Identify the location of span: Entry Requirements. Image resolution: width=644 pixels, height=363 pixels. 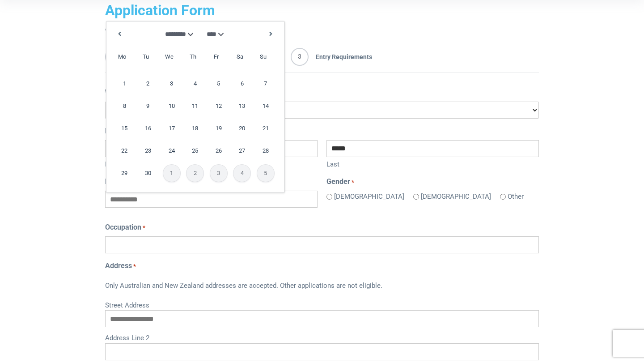
(340, 57).